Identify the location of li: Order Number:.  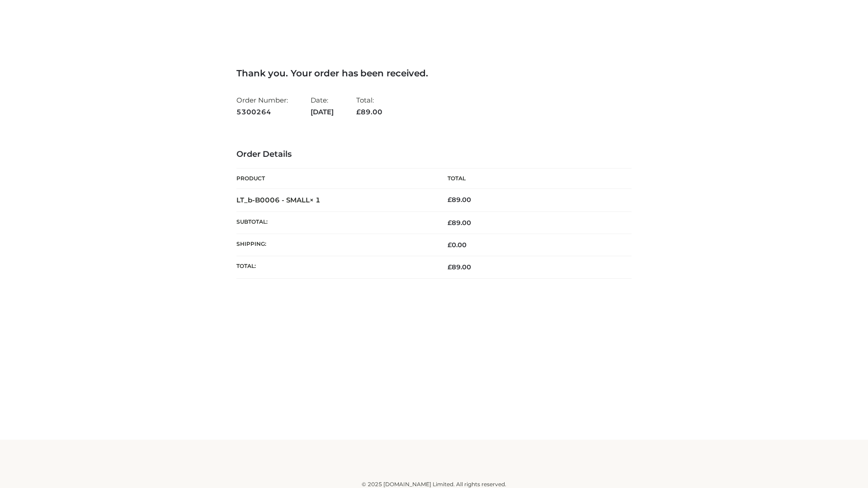
(262, 106).